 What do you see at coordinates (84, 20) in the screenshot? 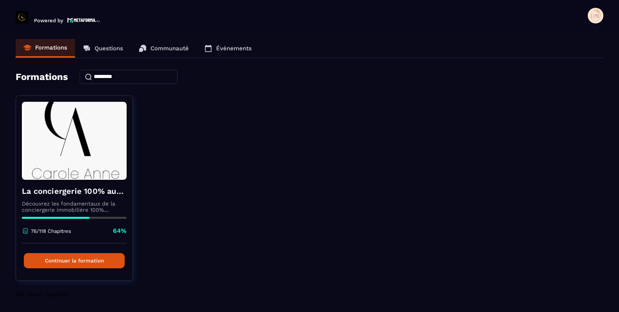
I see `img: logo` at bounding box center [84, 20].